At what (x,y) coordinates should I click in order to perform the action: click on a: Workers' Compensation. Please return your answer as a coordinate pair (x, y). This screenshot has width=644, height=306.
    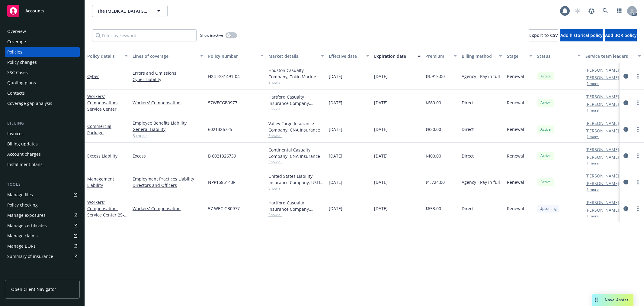
    Looking at the image, I should click on (106, 211).